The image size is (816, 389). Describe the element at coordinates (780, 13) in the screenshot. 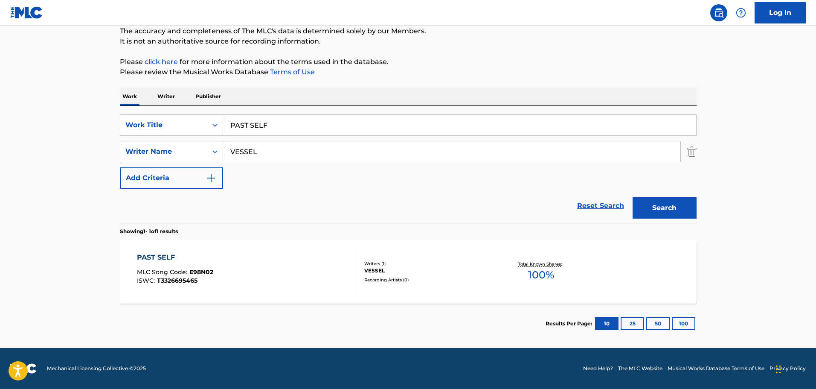

I see `a: Log In` at that location.